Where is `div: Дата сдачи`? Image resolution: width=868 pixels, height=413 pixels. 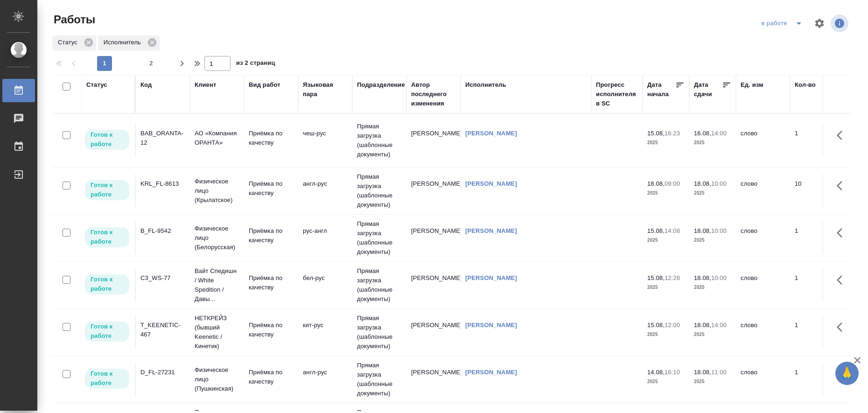 div: Дата сдачи is located at coordinates (708, 90).